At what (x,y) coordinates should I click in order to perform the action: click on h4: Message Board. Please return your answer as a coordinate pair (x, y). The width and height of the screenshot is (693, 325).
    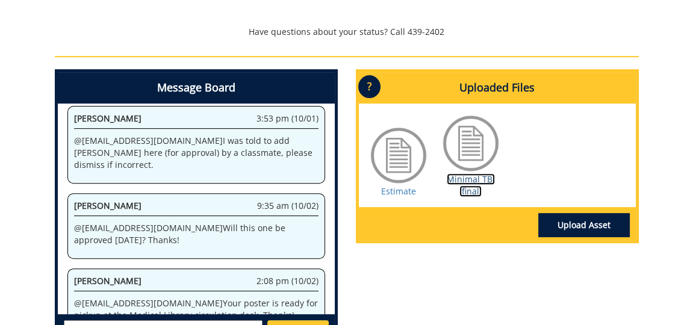
    Looking at the image, I should click on (196, 88).